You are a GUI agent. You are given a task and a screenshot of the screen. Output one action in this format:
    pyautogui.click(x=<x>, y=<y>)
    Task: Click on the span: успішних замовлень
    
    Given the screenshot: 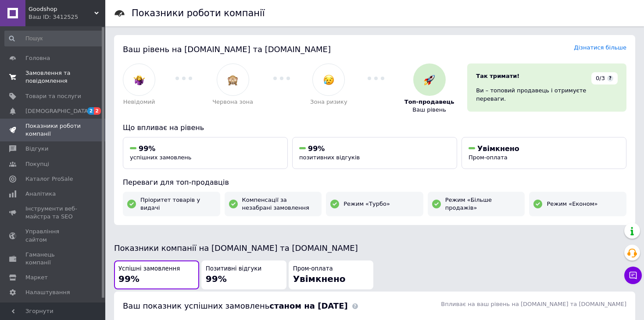 What is the action you would take?
    pyautogui.click(x=160, y=157)
    